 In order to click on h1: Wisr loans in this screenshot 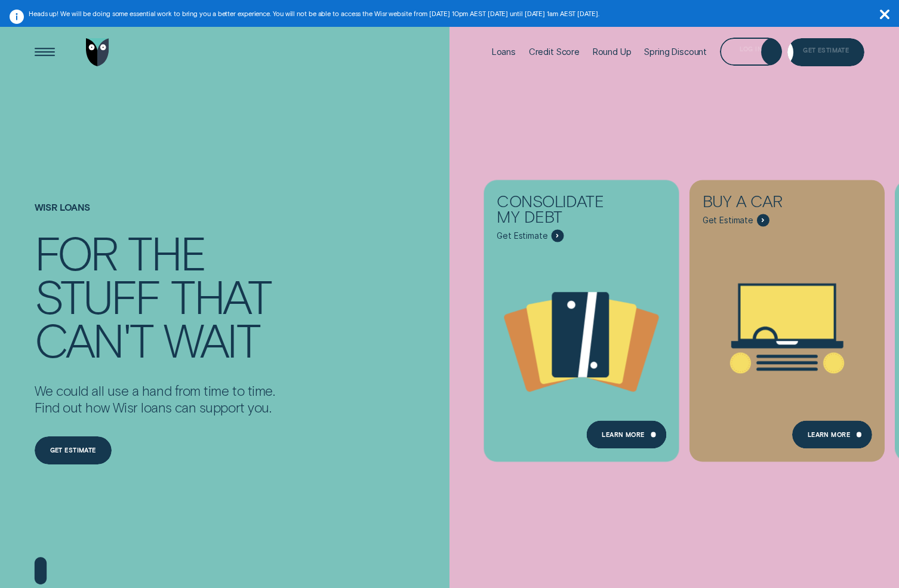, I will do `click(155, 216)`.